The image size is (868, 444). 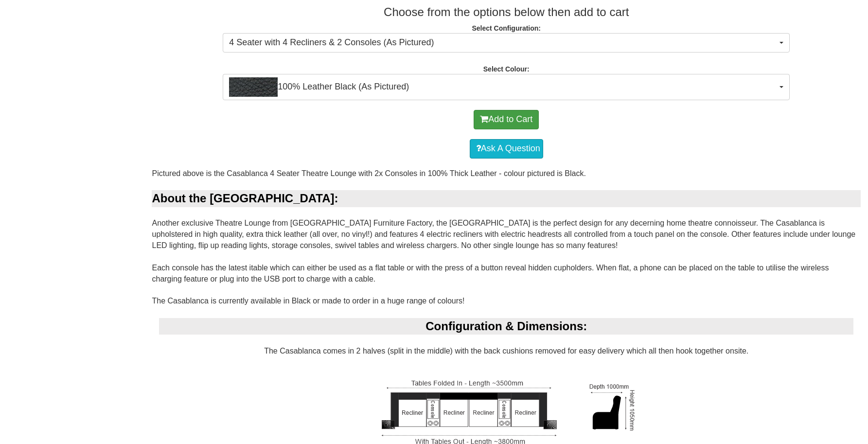 I want to click on button: Add to Cart, so click(x=506, y=120).